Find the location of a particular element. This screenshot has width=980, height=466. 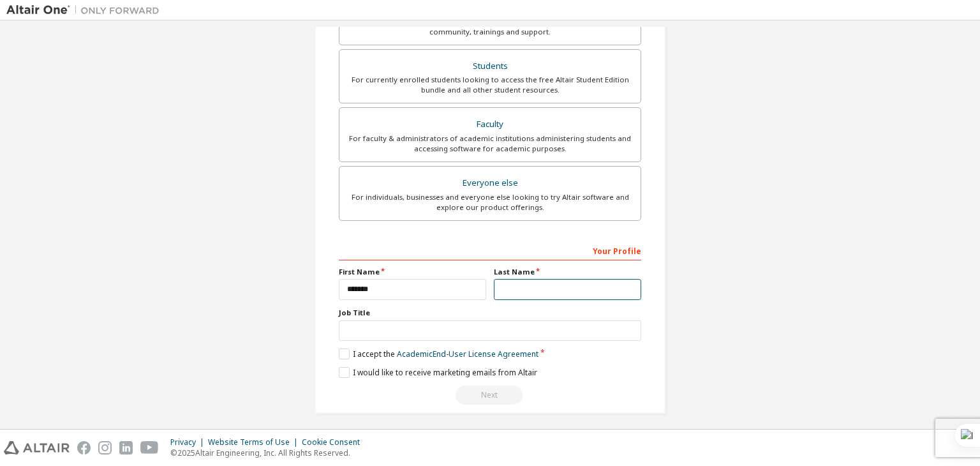

div: Your Profile is located at coordinates (490, 250).